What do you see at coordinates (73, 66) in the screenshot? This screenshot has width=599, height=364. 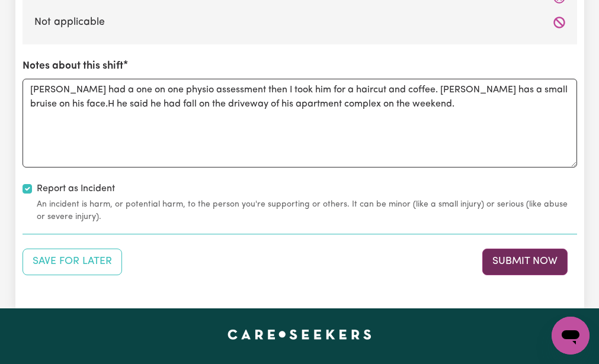 I see `label: Notes about this shift` at bounding box center [73, 66].